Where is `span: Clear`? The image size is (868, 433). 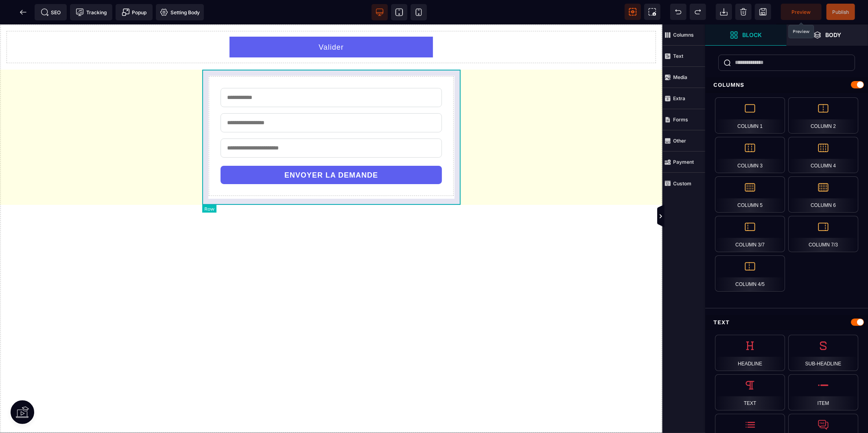 span: Clear is located at coordinates (743, 12).